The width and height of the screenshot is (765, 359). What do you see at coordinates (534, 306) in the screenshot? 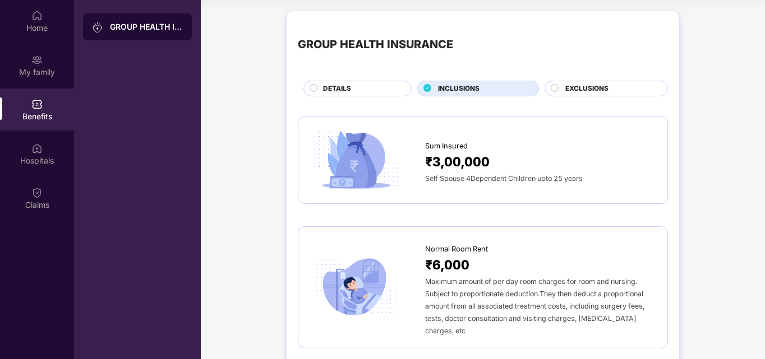
I see `span: Maximum amount of per day room charges for room and nursing. Subject to proportionate deduction.T...` at bounding box center [534, 306].